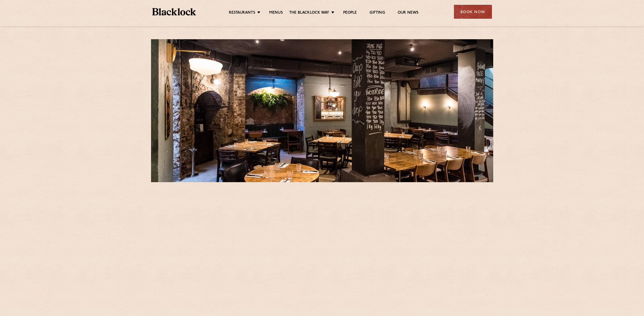  Describe the element at coordinates (408, 13) in the screenshot. I see `a: Our News` at that location.